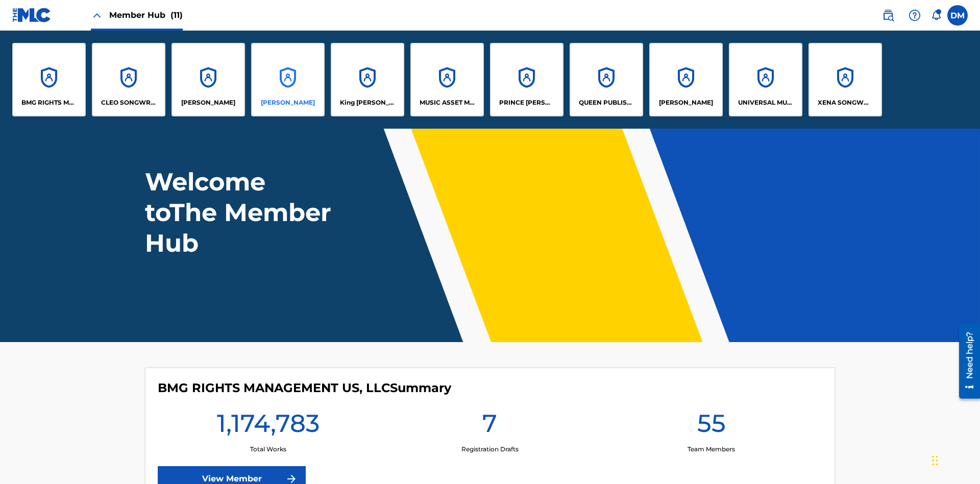  I want to click on p: Registration Drafts, so click(490, 450).